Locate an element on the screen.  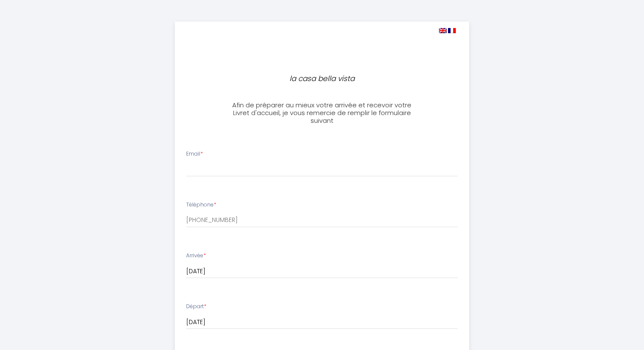
img: en.png is located at coordinates (443, 31).